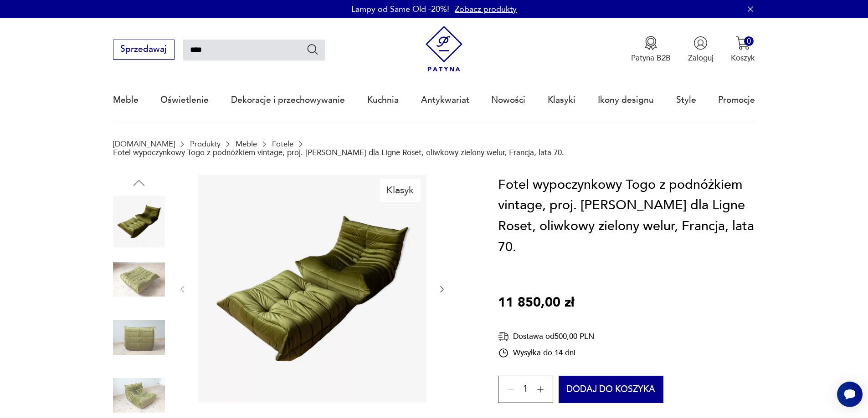 This screenshot has width=868, height=418. Describe the element at coordinates (736, 100) in the screenshot. I see `a: Promocje` at that location.